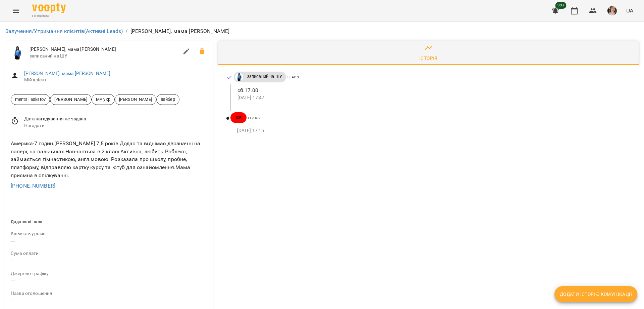  What do you see at coordinates (116, 119) in the screenshot?
I see `span: Дата нагадування не задана` at bounding box center [116, 119].